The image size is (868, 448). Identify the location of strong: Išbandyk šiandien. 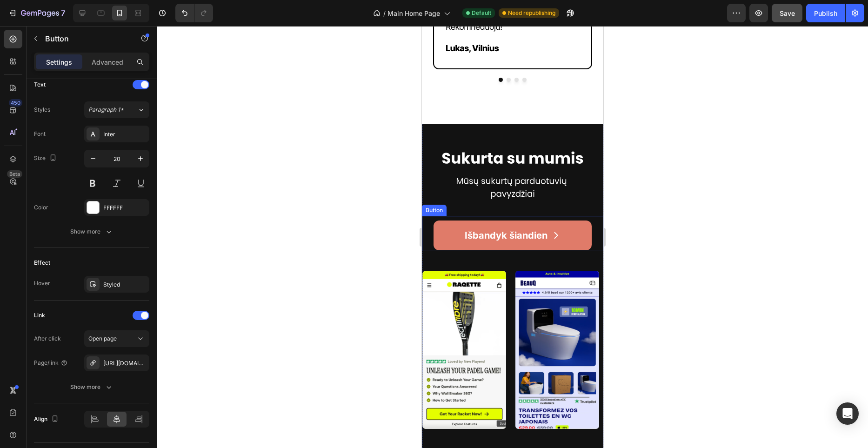
(84, 210).